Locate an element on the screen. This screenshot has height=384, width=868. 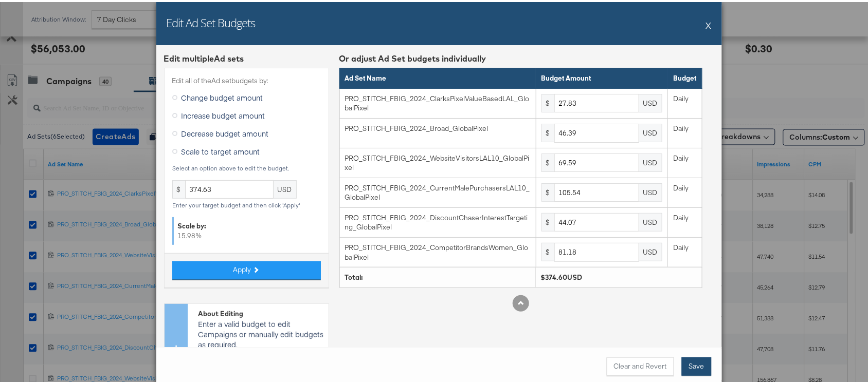
button: Clear and Revert is located at coordinates (640, 364).